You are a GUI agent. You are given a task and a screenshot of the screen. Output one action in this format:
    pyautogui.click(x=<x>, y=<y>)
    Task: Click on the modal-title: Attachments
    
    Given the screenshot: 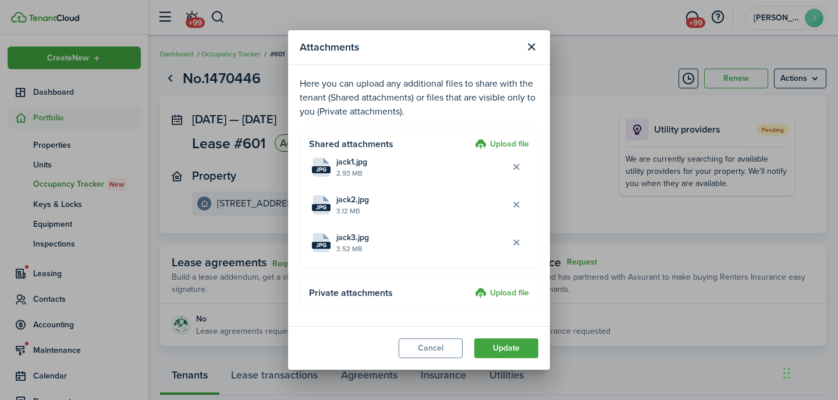 What is the action you would take?
    pyautogui.click(x=409, y=47)
    